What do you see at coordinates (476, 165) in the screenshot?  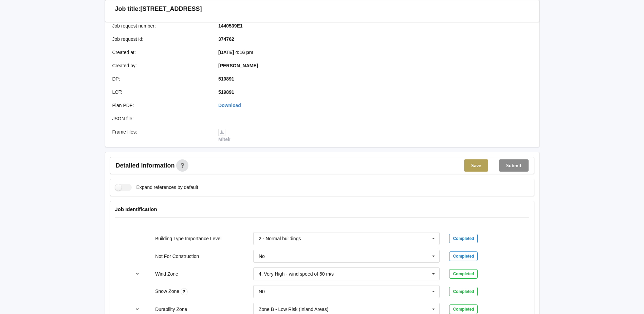 I see `button: Save` at bounding box center [476, 165].